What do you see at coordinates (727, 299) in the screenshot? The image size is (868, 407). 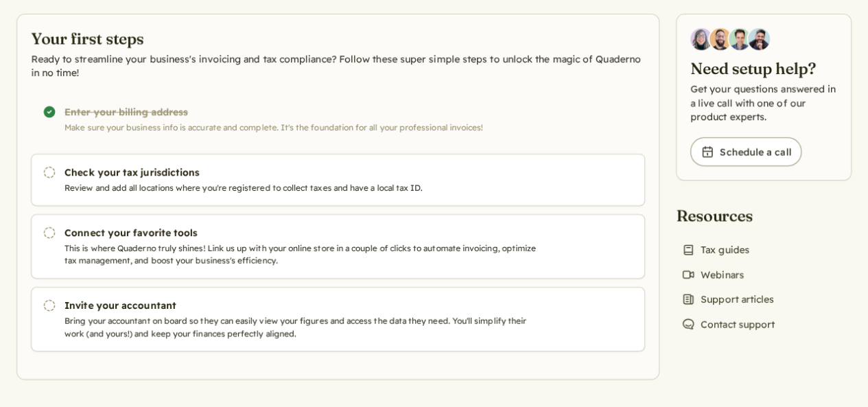 I see `a: Support articles` at bounding box center [727, 299].